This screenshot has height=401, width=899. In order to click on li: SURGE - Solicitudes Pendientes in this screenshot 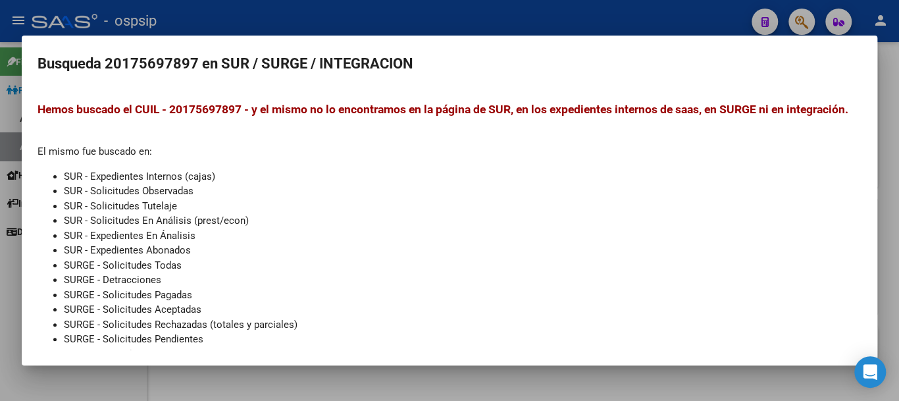, I will do `click(462, 339)`.